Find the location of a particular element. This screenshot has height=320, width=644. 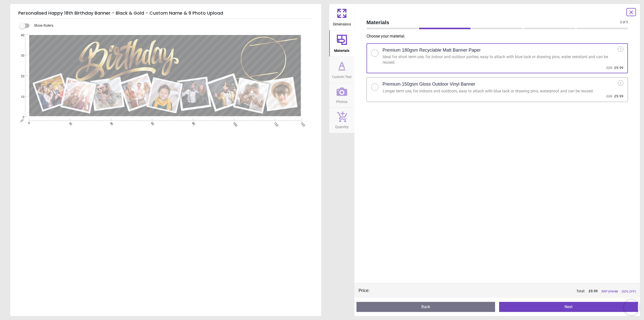

button: Materials is located at coordinates (342, 44).